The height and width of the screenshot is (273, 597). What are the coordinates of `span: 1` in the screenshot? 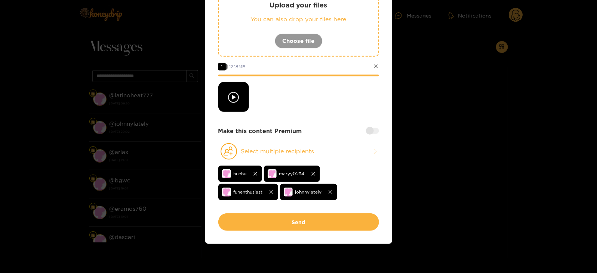 It's located at (222, 67).